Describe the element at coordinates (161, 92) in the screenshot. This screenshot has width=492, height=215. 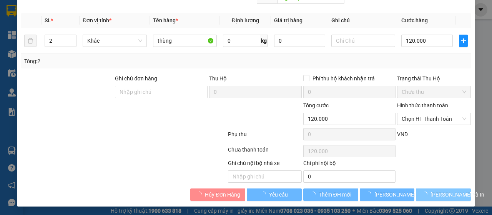
I see `input: Ghi chú đơn hàng` at that location.